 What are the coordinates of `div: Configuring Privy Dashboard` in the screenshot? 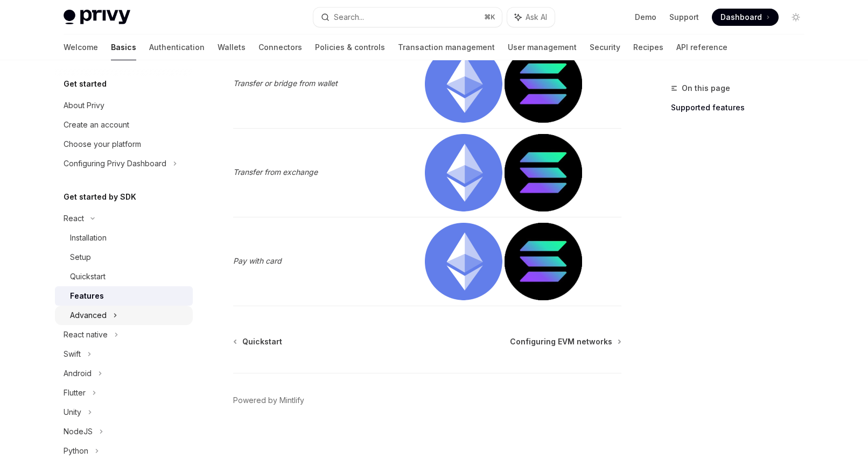 It's located at (114, 164).